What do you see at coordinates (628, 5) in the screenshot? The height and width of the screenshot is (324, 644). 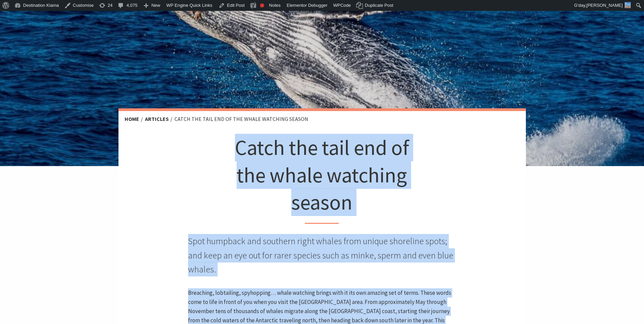 I see `img: 3-150x150.jpg` at bounding box center [628, 5].